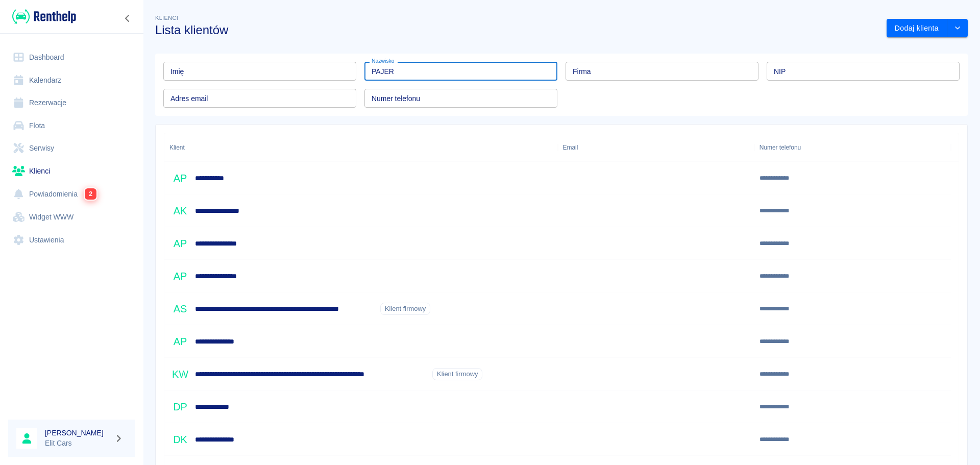  What do you see at coordinates (91, 195) in the screenshot?
I see `span: 2` at bounding box center [91, 195].